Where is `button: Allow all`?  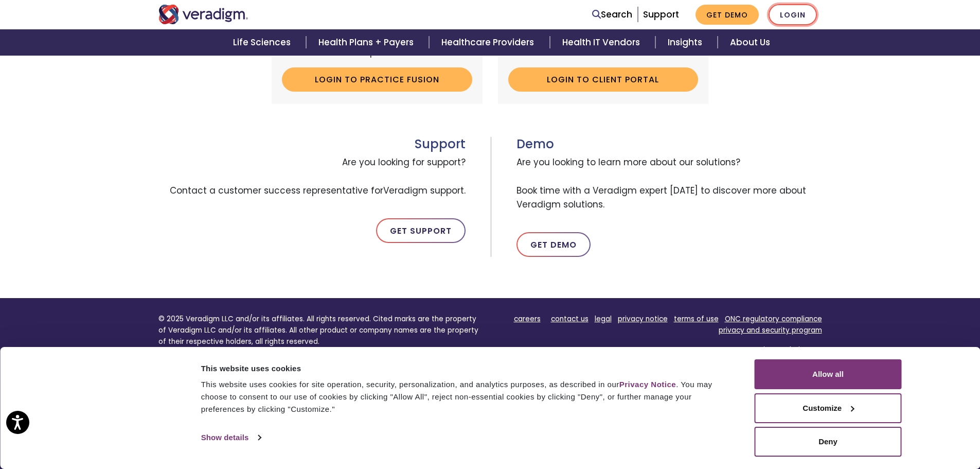
button: Allow all is located at coordinates (829, 374).